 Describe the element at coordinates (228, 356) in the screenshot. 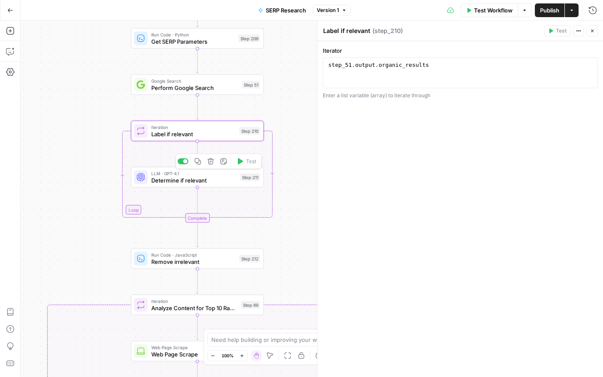

I see `span: 100%` at that location.